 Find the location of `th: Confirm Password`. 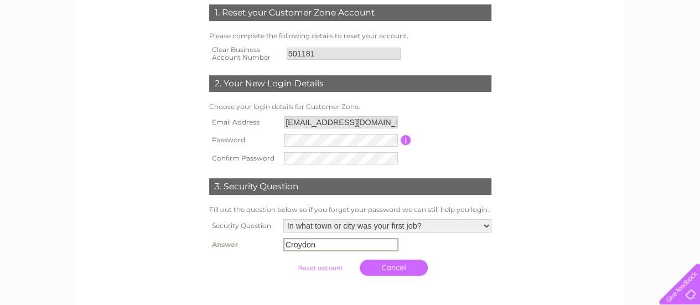

th: Confirm Password is located at coordinates (244, 158).